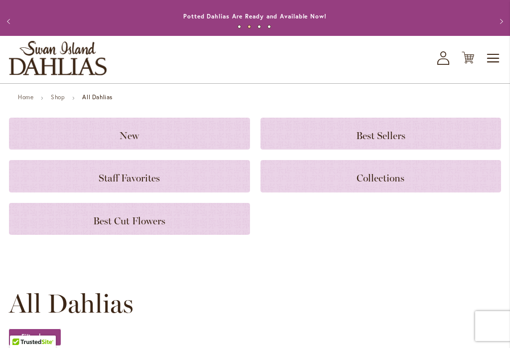 The image size is (510, 348). I want to click on button: 3 of 4, so click(259, 26).